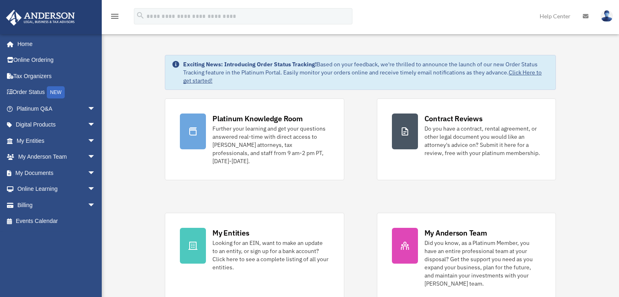  What do you see at coordinates (57, 76) in the screenshot?
I see `a: Tax Organizers` at bounding box center [57, 76].